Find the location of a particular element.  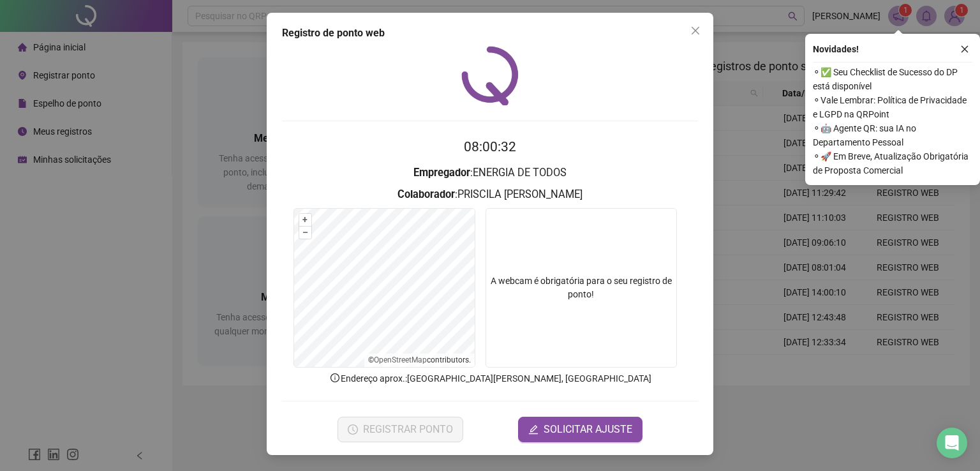

h3: : ENERGIA DE TODOS is located at coordinates (490, 173).